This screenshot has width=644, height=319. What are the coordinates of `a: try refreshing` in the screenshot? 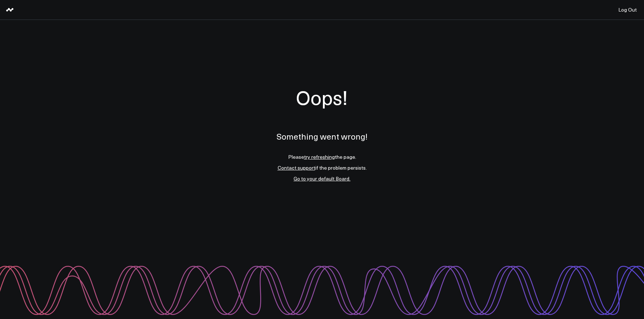 It's located at (319, 157).